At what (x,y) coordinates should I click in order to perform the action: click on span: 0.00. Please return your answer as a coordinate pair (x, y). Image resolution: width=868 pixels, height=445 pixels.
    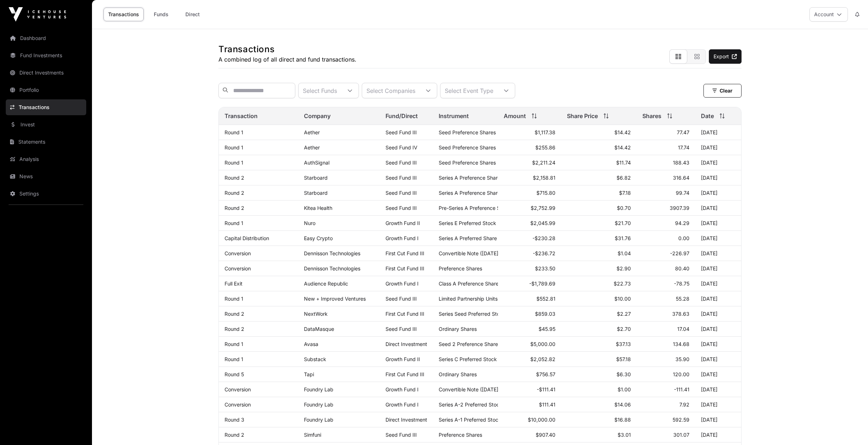
    Looking at the image, I should click on (684, 238).